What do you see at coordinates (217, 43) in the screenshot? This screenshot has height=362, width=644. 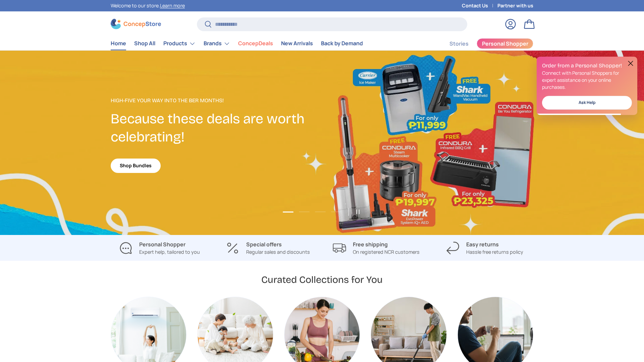 I see `a: Brands` at bounding box center [217, 43].